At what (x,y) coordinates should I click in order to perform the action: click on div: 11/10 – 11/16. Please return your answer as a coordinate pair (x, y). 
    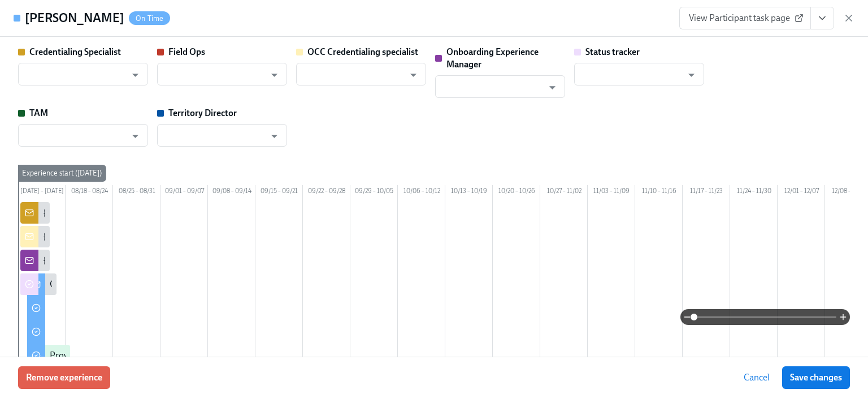
    Looking at the image, I should click on (659, 193).